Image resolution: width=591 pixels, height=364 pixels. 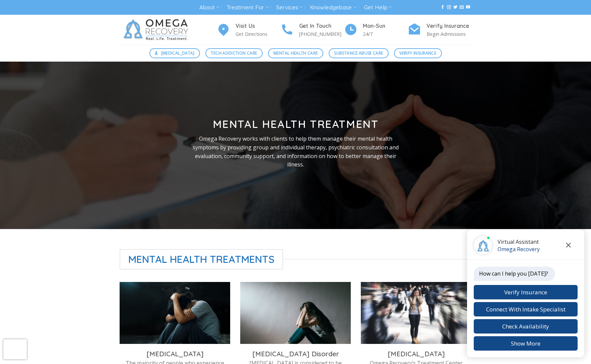 I want to click on h4: Visit Us, so click(x=258, y=26).